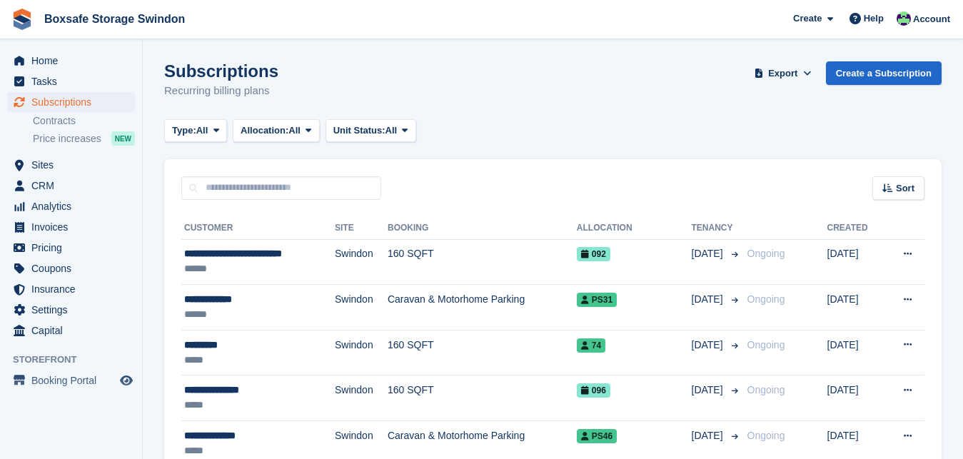  What do you see at coordinates (126, 381) in the screenshot?
I see `a: Preview store` at bounding box center [126, 381].